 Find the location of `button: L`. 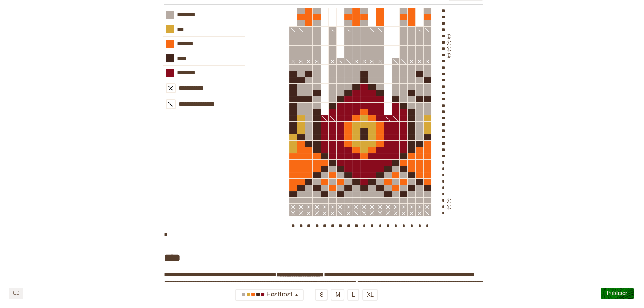

button: L is located at coordinates (353, 295).